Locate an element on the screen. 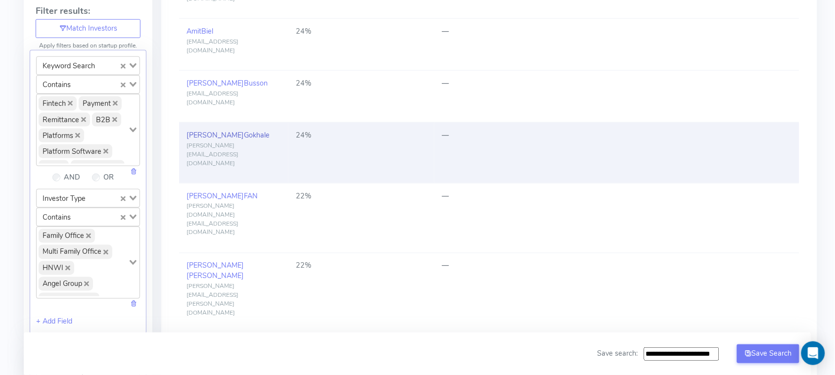 The width and height of the screenshot is (835, 375). button: Save Search is located at coordinates (768, 354).